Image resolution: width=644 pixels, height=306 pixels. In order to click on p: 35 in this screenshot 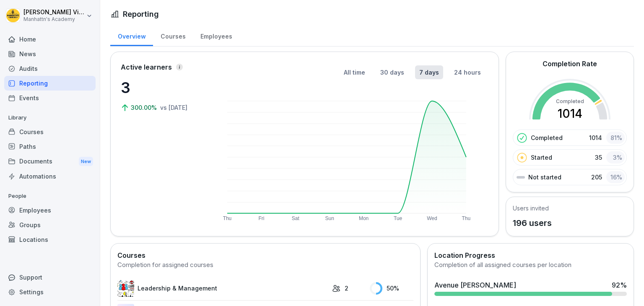, I will do `click(598, 157)`.